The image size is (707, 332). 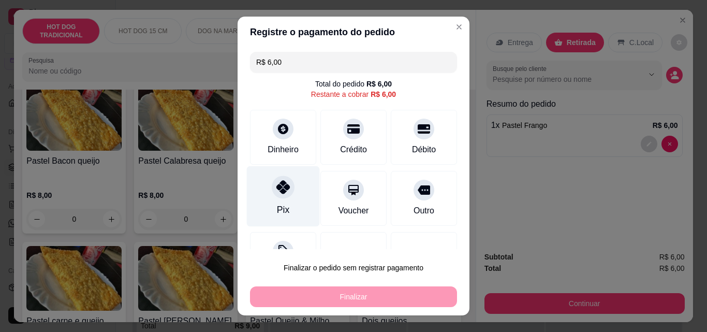 I want to click on div: Dinheiro, so click(x=283, y=150).